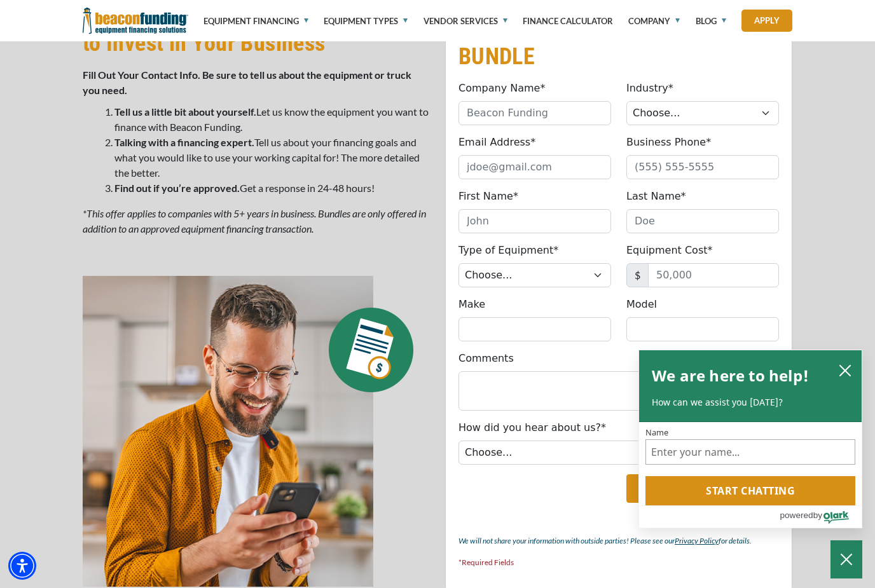 Image resolution: width=875 pixels, height=588 pixels. Describe the element at coordinates (696, 540) in the screenshot. I see `a: Privacy Policy` at that location.